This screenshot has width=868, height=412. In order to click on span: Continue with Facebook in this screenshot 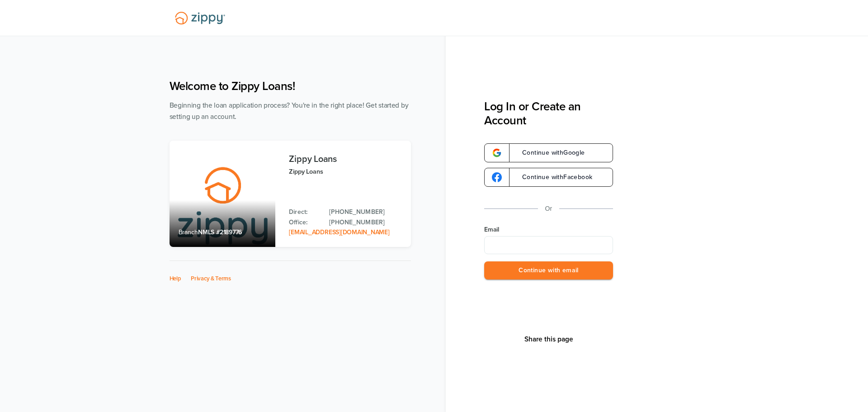, I will do `click(552, 177)`.